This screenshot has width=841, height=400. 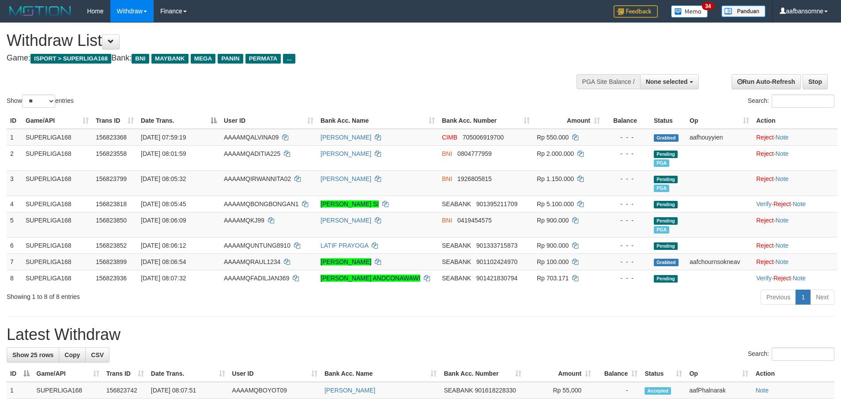 What do you see at coordinates (627, 121) in the screenshot?
I see `th: Balance` at bounding box center [627, 121].